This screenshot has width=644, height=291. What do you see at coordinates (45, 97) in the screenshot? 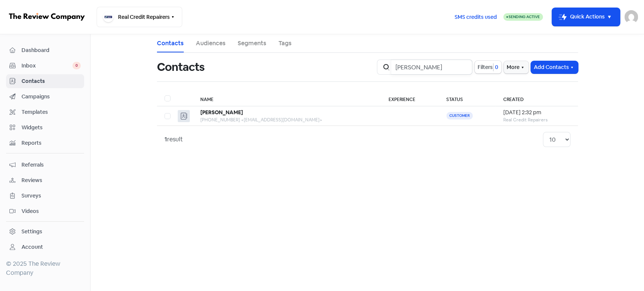
I see `a: Campaigns` at bounding box center [45, 97].